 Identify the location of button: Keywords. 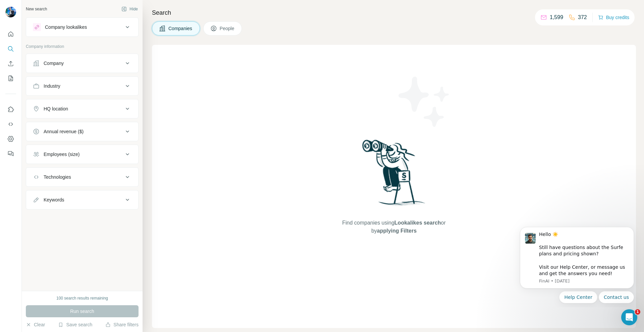
(82, 200).